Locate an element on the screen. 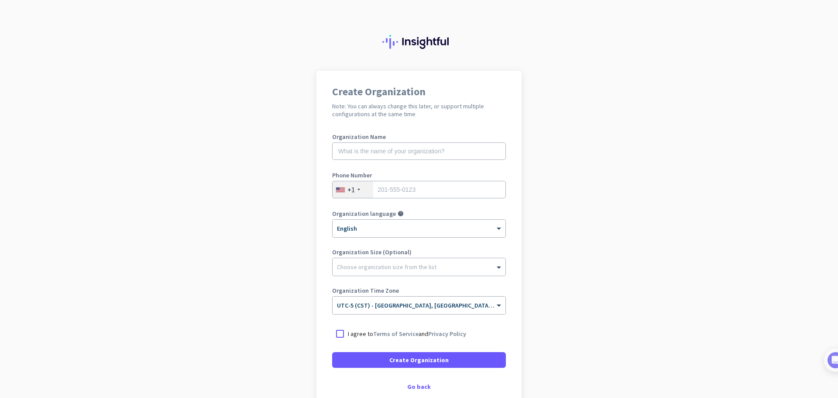  p: I agree to and is located at coordinates (407, 333).